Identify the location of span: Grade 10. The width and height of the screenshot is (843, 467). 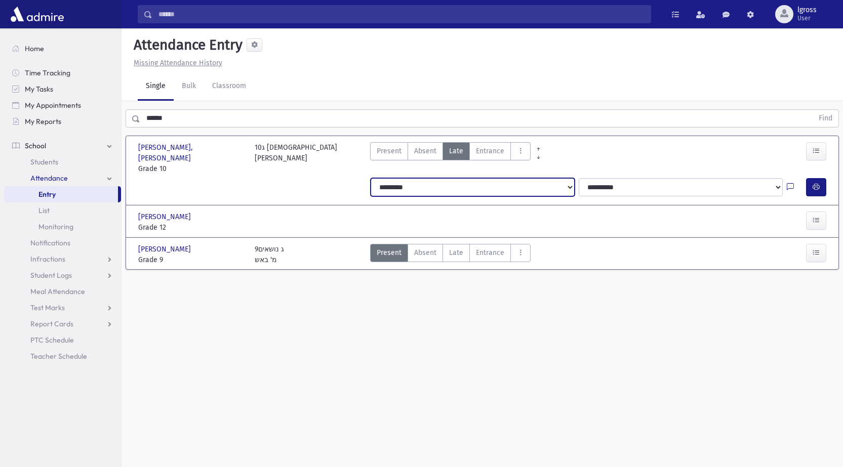
(191, 169).